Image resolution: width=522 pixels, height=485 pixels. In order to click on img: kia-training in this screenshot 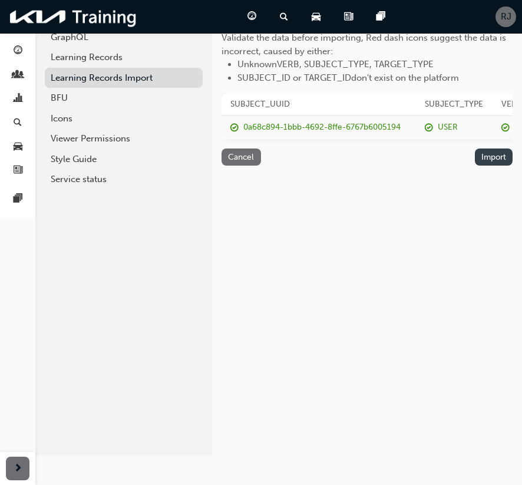, I will do `click(74, 17)`.